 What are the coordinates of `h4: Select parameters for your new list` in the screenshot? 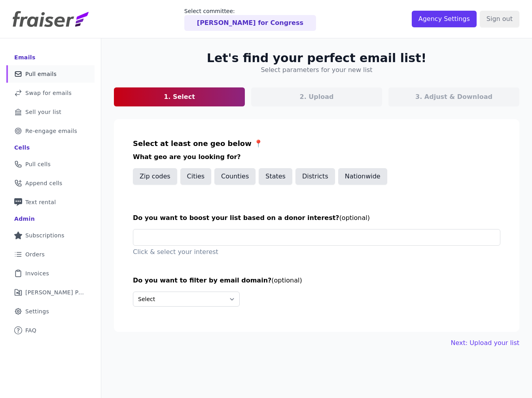 It's located at (316, 70).